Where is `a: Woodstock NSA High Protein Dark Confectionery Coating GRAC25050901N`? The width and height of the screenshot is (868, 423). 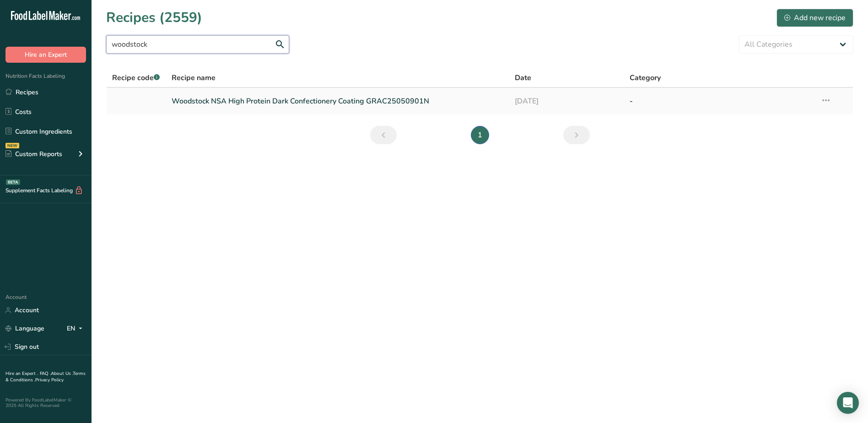 a: Woodstock NSA High Protein Dark Confectionery Coating GRAC25050901N is located at coordinates (338, 101).